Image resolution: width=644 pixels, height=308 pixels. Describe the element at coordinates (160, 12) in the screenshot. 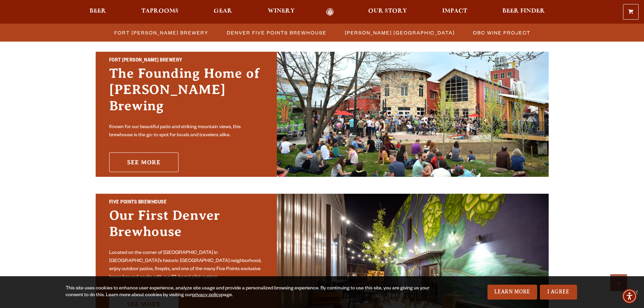

I see `a: Taprooms` at that location.